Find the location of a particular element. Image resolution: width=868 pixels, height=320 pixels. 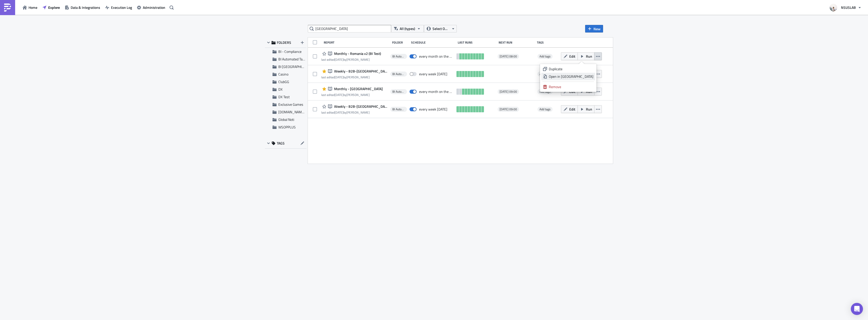

div: Last Runs is located at coordinates (477, 42).